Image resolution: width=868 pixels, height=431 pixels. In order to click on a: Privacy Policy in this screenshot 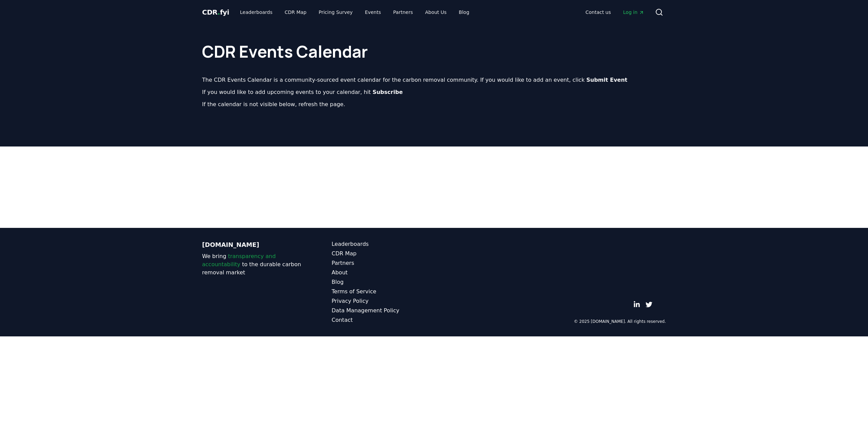, I will do `click(383, 301)`.